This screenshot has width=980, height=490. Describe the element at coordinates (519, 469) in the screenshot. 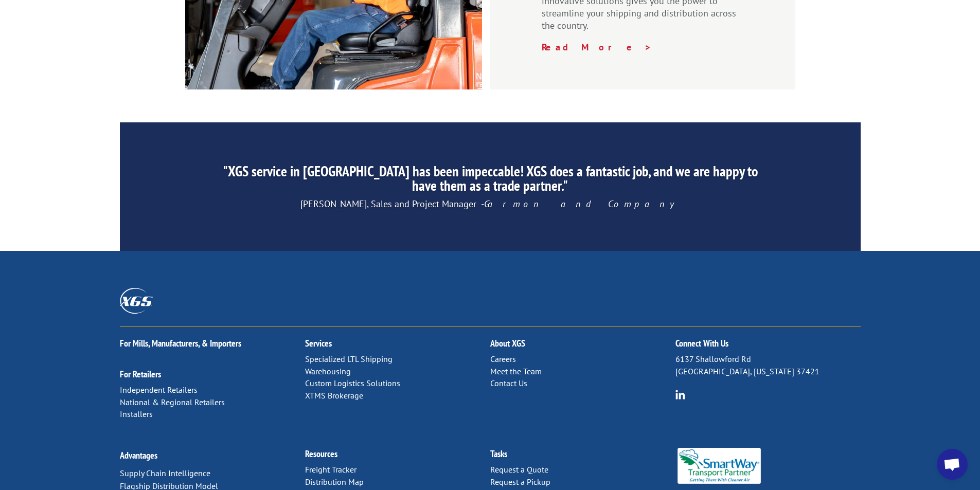

I see `a: Request a Quote` at that location.